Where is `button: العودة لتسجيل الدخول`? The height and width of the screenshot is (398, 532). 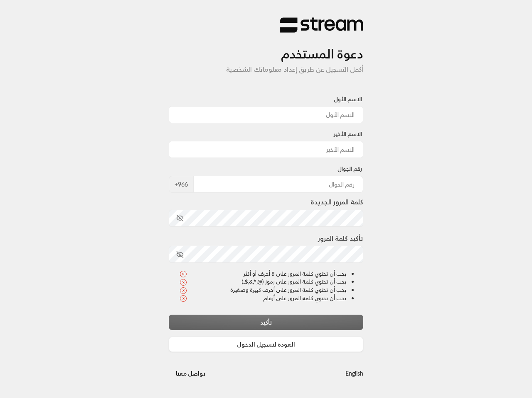 button: العودة لتسجيل الدخول is located at coordinates (266, 345).